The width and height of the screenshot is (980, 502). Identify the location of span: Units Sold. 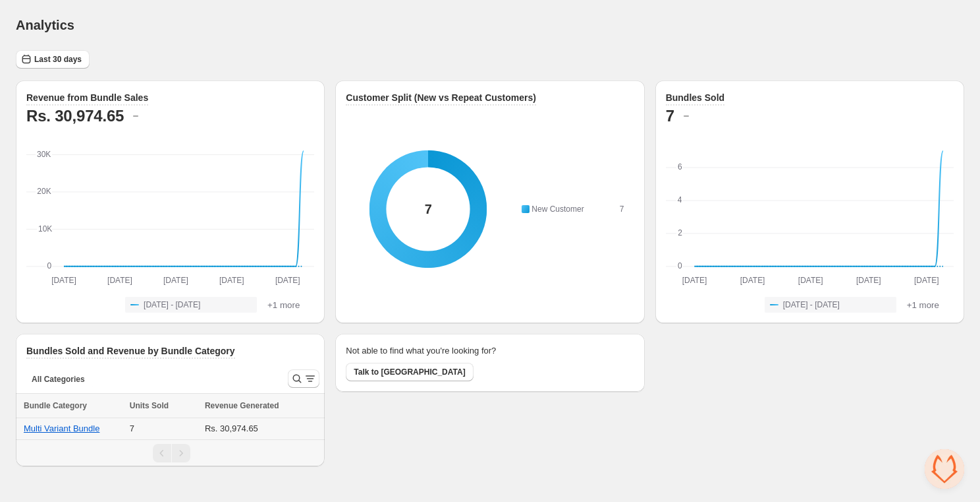
(149, 405).